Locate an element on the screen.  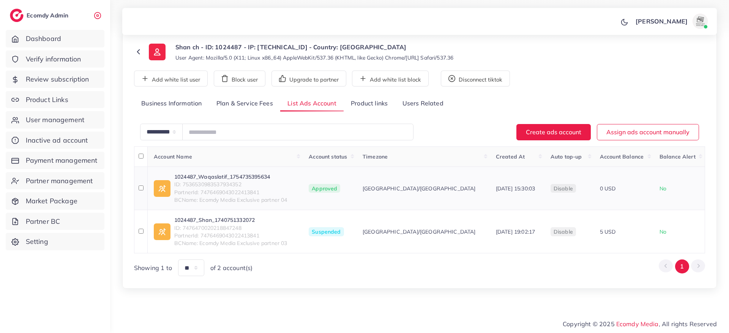
button: Upgrade to partner is located at coordinates (309, 79).